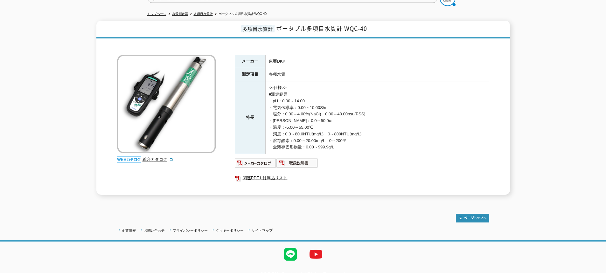 The width and height of the screenshot is (606, 273). What do you see at coordinates (190, 231) in the screenshot?
I see `a: プライバシーポリシー` at bounding box center [190, 231].